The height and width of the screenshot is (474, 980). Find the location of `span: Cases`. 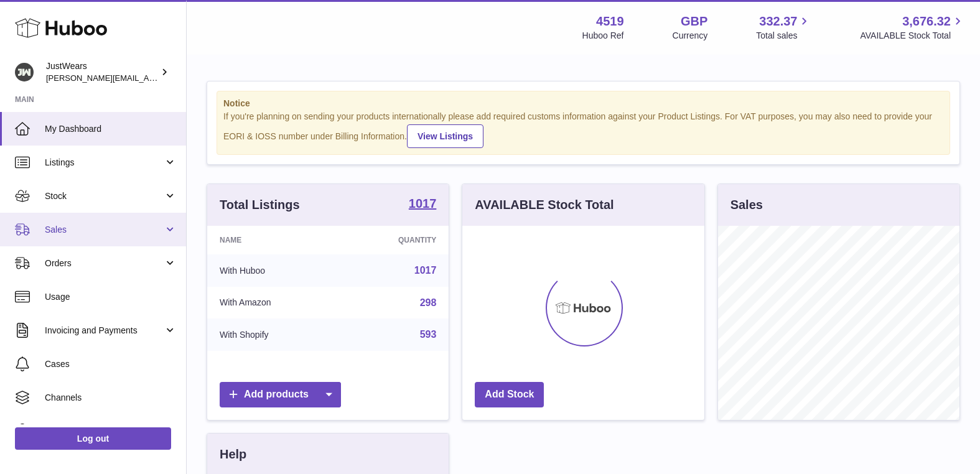

span: Cases is located at coordinates (111, 364).